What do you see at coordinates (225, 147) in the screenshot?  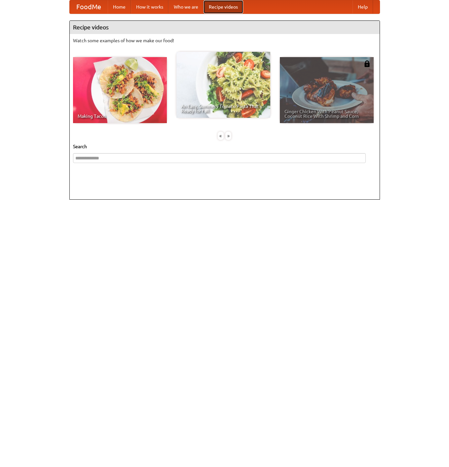 I see `h5: Search` at bounding box center [225, 147].